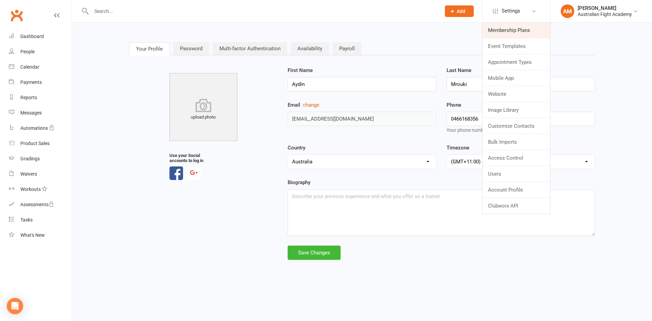 Image resolution: width=652 pixels, height=321 pixels. What do you see at coordinates (362, 84) in the screenshot?
I see `input: First Name` at bounding box center [362, 84].